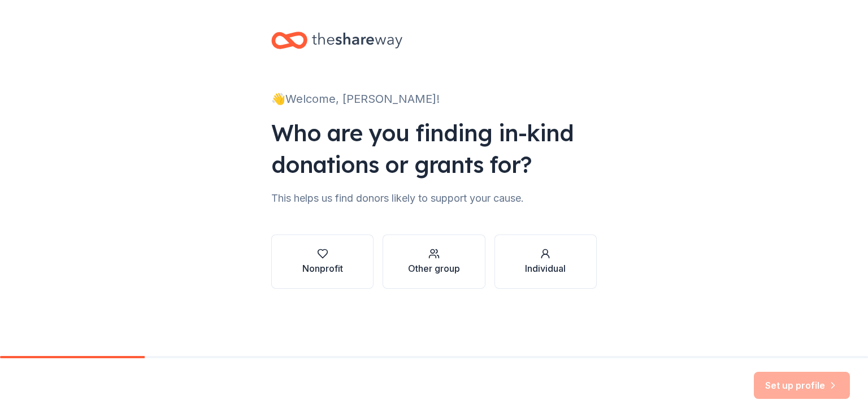  I want to click on div: Nonprofit, so click(323, 269).